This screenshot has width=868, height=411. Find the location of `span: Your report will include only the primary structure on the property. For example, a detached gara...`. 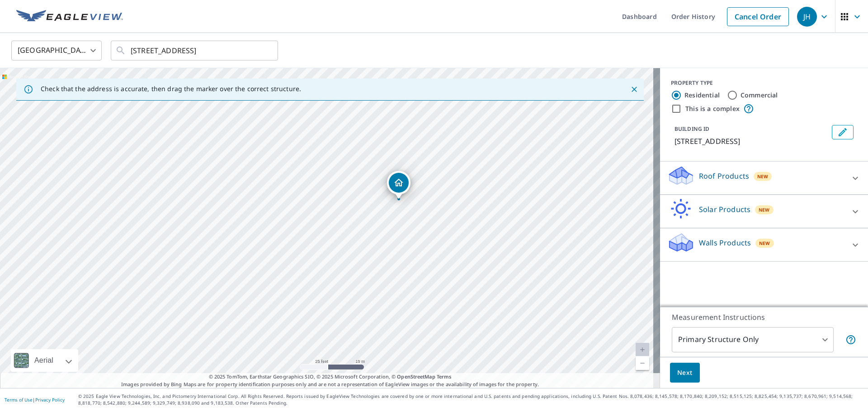

span: Your report will include only the primary structure on the property. For example, a detached gara... is located at coordinates (851, 340).